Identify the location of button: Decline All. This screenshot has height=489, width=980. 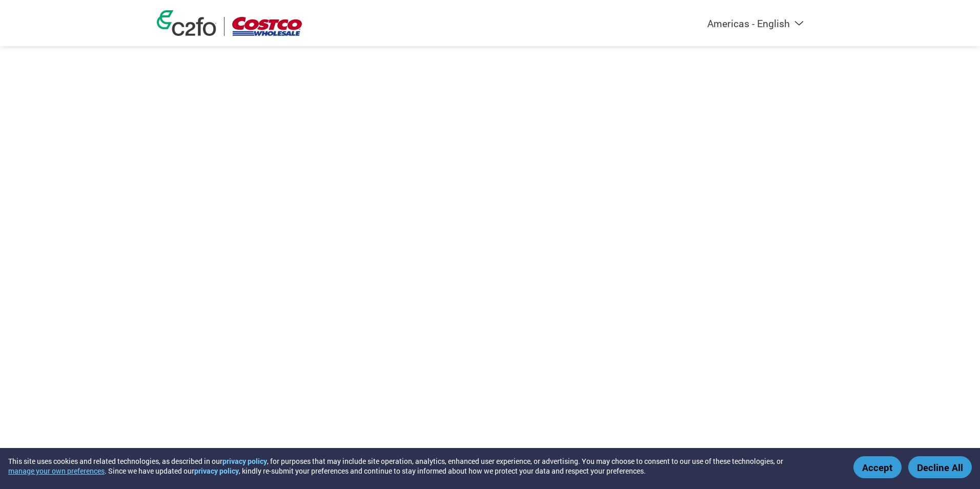
(940, 467).